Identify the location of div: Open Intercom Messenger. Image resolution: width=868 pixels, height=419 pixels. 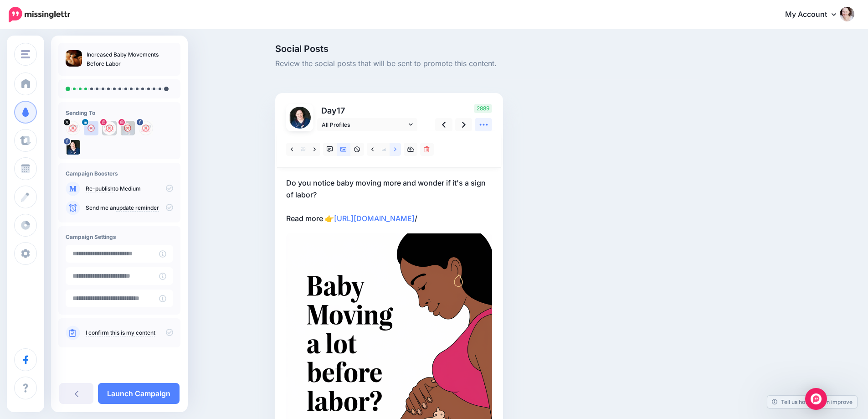
(815, 399).